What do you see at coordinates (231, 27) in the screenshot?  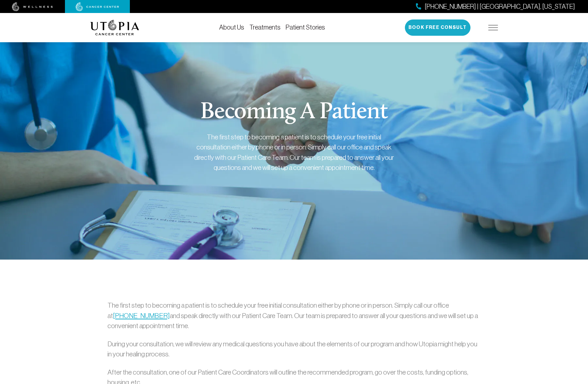 I see `a: About Us` at bounding box center [231, 27].